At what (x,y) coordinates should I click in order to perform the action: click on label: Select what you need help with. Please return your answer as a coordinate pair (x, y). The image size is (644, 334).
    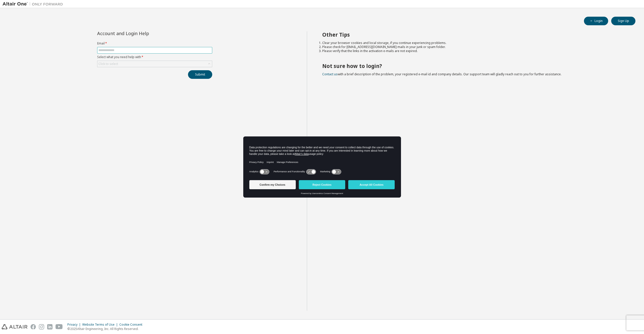
    Looking at the image, I should click on (155, 57).